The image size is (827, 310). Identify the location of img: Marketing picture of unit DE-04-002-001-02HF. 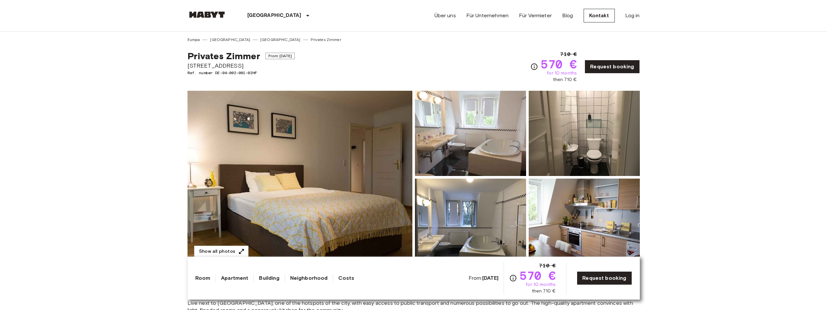
(300, 177).